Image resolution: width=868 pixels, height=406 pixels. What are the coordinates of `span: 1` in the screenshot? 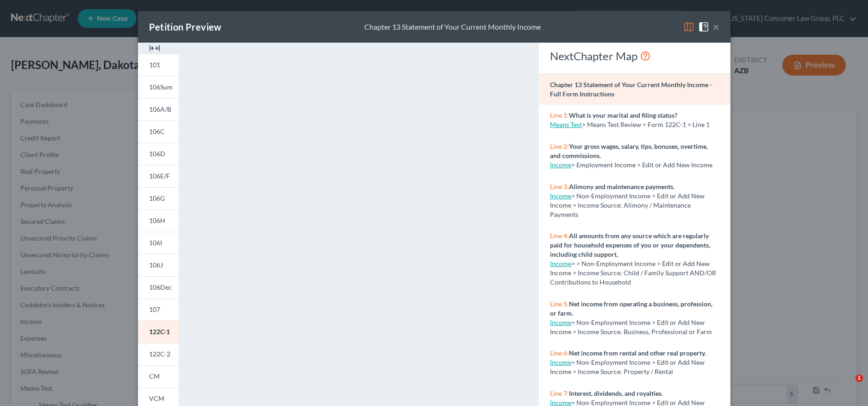 It's located at (860, 378).